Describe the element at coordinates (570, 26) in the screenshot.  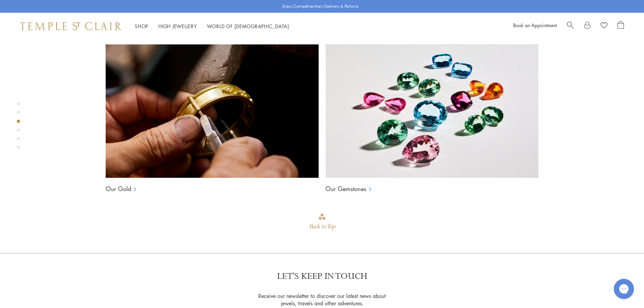
I see `a: Search` at that location.